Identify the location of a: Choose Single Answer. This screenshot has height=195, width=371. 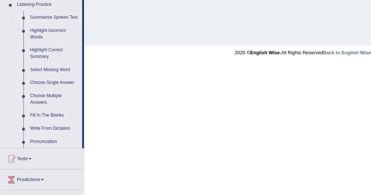
(54, 83).